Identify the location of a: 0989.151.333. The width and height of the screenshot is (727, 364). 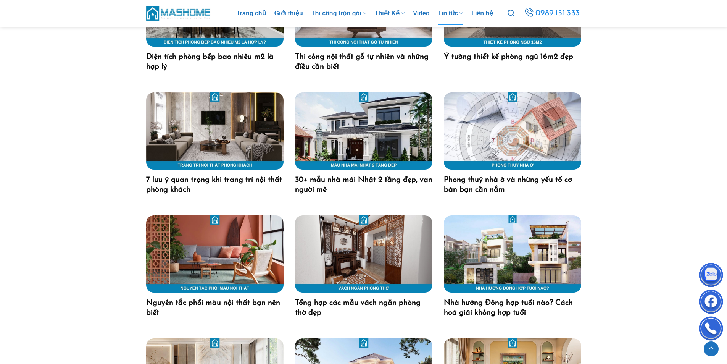
(552, 13).